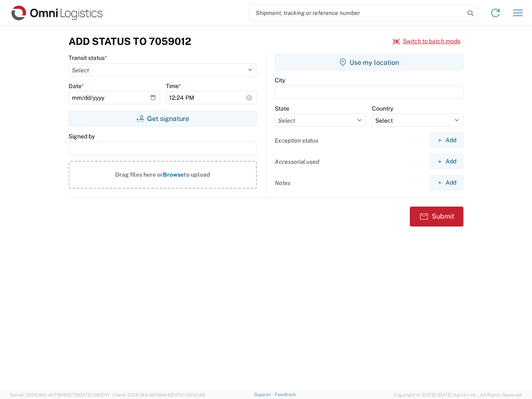  Describe the element at coordinates (282, 109) in the screenshot. I see `label: State` at that location.